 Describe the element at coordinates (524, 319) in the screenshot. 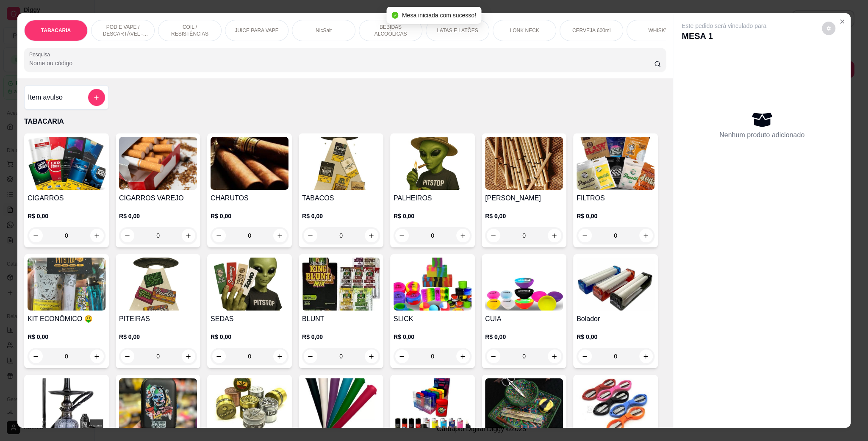

I see `h4: CUIA` at that location.